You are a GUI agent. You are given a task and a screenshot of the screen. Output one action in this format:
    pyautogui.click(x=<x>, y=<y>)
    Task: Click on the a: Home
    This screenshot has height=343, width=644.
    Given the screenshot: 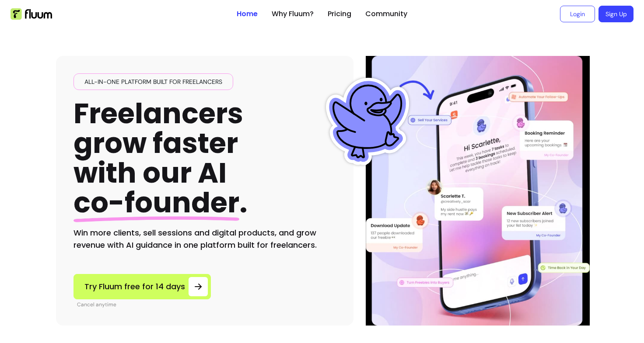 What is the action you would take?
    pyautogui.click(x=247, y=14)
    